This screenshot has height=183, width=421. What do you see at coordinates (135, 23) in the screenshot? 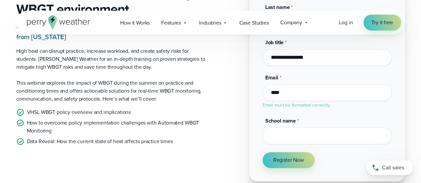
I see `a: How it Works` at bounding box center [135, 23].